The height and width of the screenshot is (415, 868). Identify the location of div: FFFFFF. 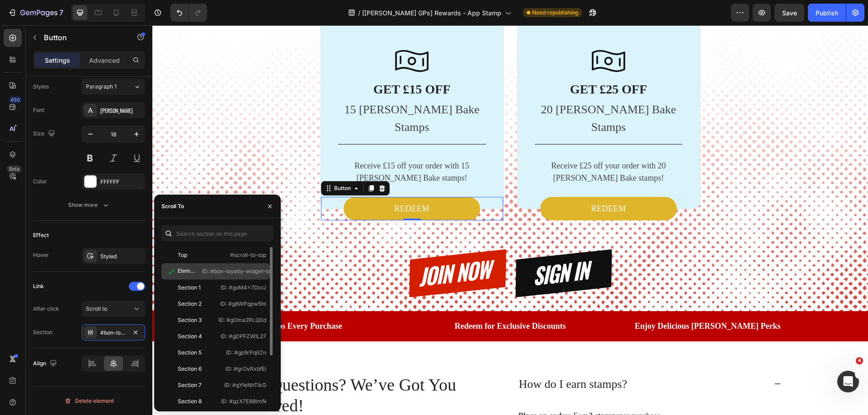
(122, 182).